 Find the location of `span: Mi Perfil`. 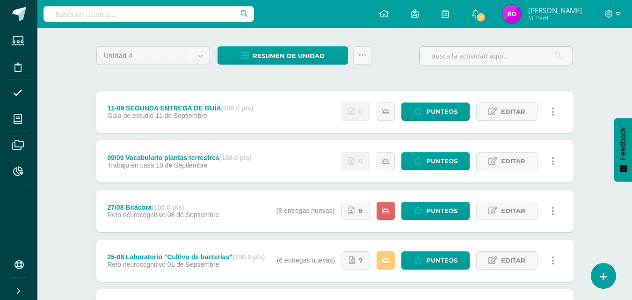

span: Mi Perfil is located at coordinates (555, 18).